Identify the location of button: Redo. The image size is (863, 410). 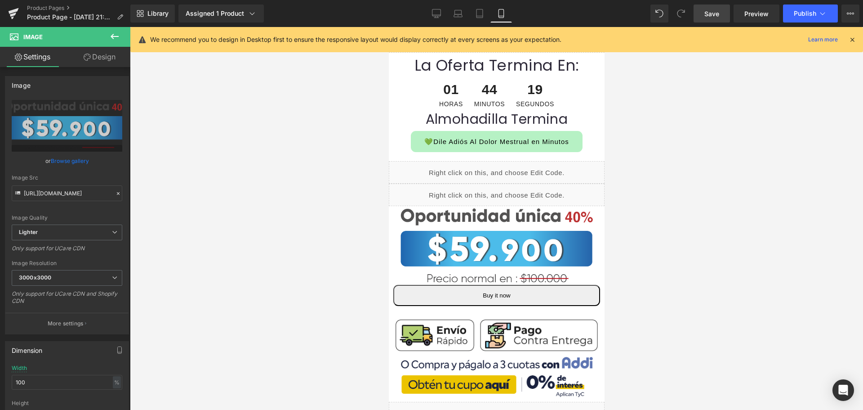
(681, 13).